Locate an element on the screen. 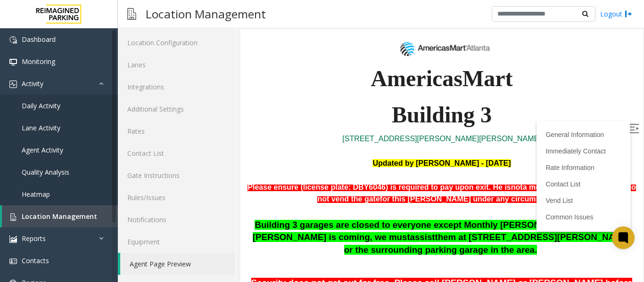 This screenshot has width=644, height=282. a: Rules/Issues is located at coordinates (176, 198).